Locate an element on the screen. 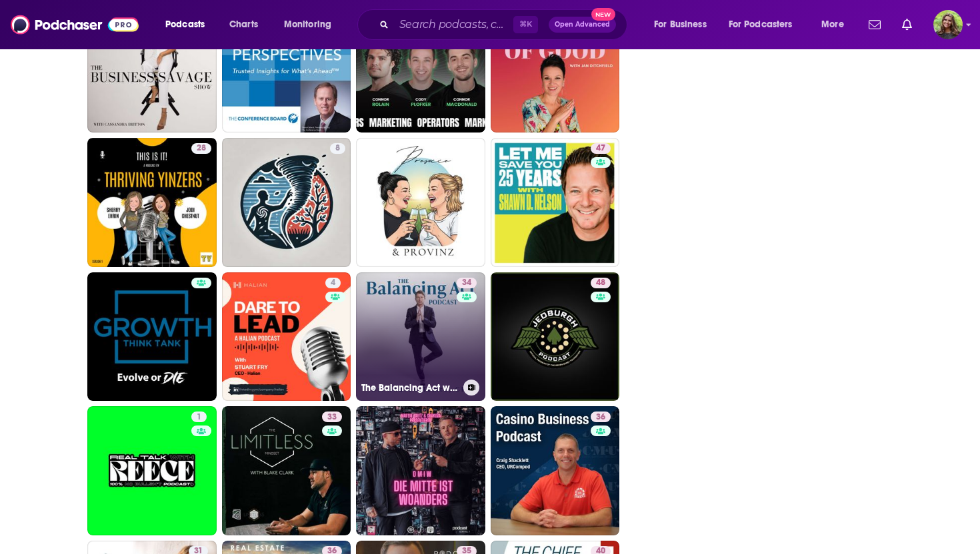 The width and height of the screenshot is (980, 554). span: 1 is located at coordinates (198, 418).